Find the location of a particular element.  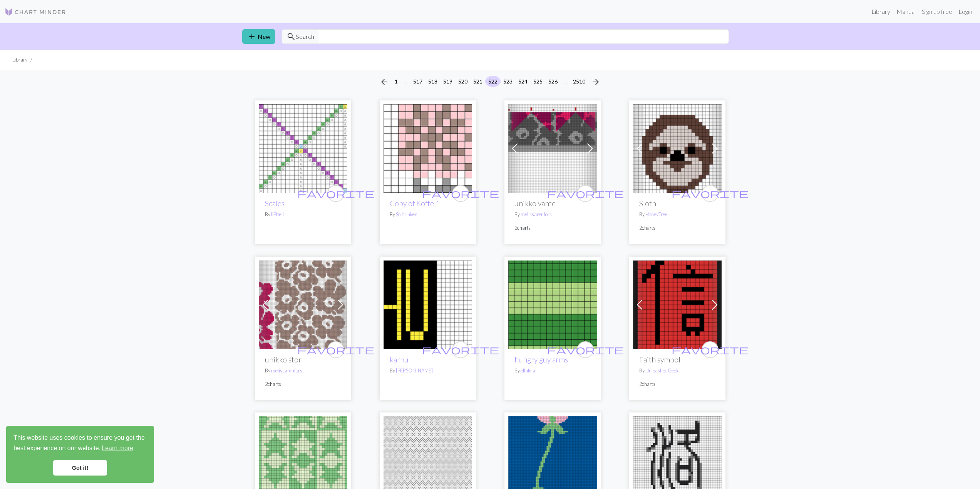

a: dismiss cookie message is located at coordinates (80, 468).